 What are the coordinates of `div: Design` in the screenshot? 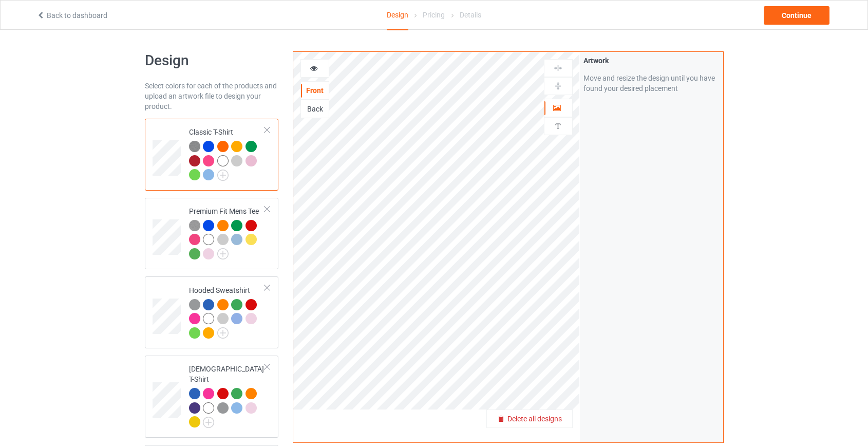 It's located at (397, 15).